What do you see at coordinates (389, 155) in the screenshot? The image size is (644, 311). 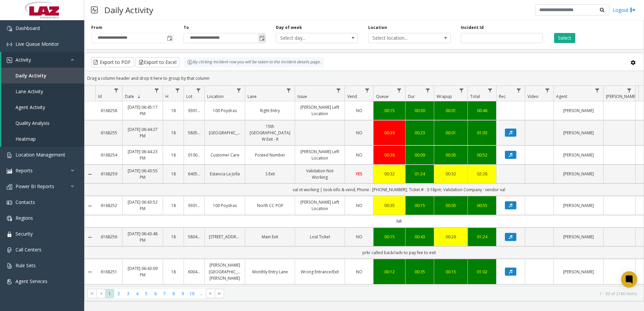 I see `div: 00:38` at bounding box center [389, 155].